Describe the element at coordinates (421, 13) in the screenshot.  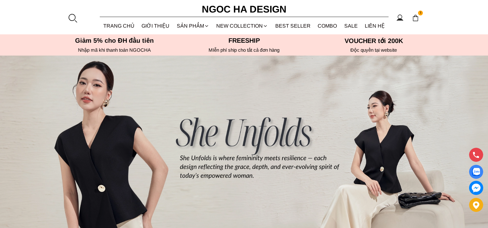
I see `span: 1` at that location.